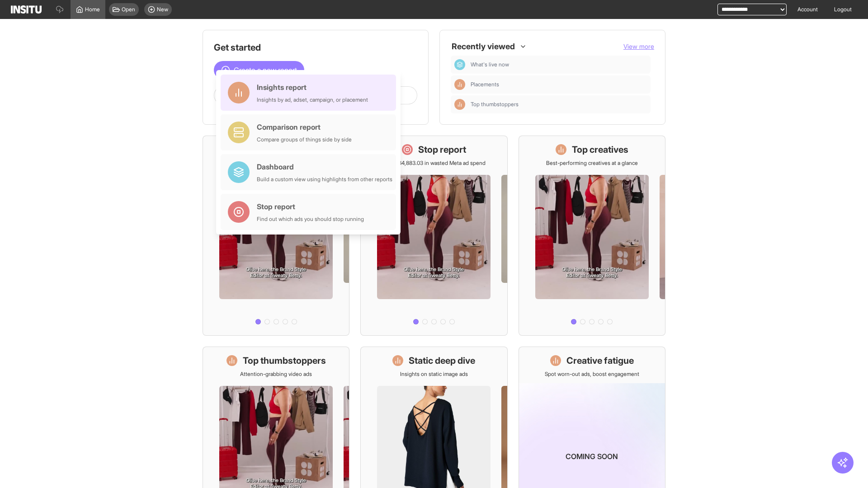  I want to click on span: View more, so click(639, 46).